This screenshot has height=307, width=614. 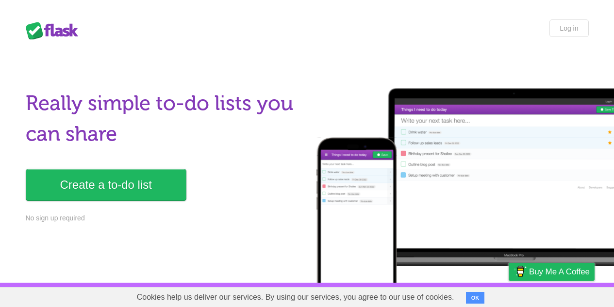 What do you see at coordinates (476, 297) in the screenshot?
I see `button: OK` at bounding box center [476, 297].